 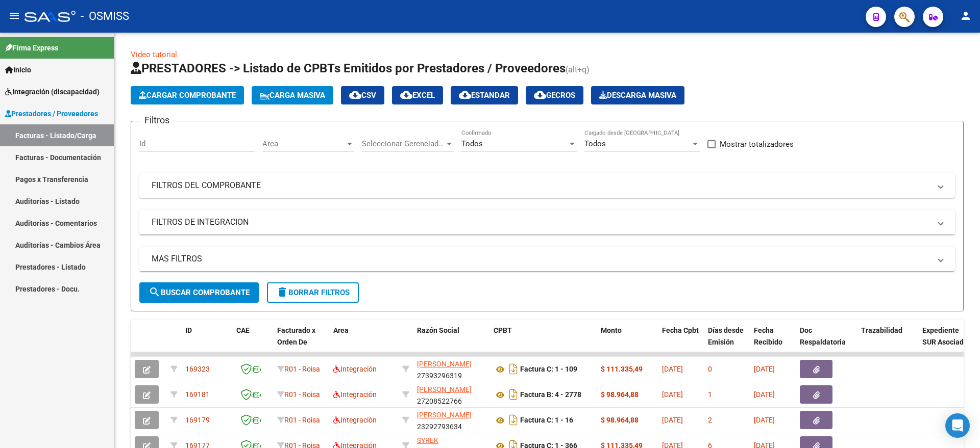 I want to click on datatable-header-cell: Trazabilidad, so click(x=887, y=342).